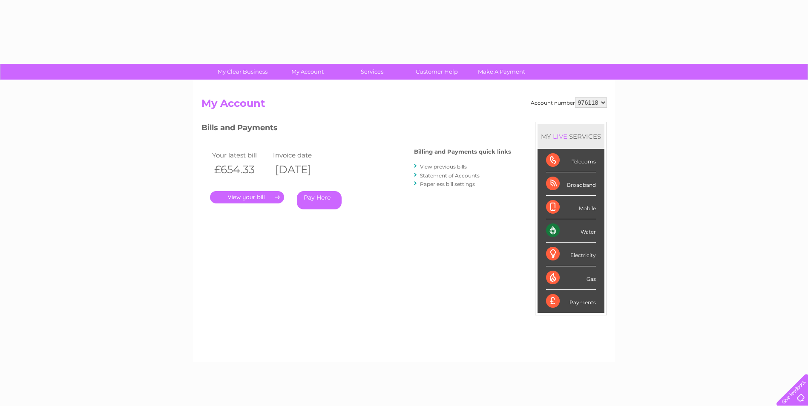 Image resolution: width=808 pixels, height=406 pixels. I want to click on a: Pay Here, so click(319, 200).